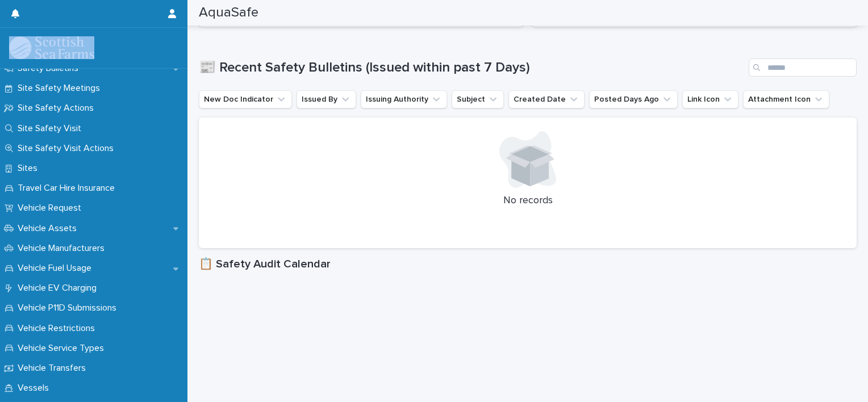 This screenshot has height=402, width=868. Describe the element at coordinates (404, 99) in the screenshot. I see `button: Issuing Authority` at that location.